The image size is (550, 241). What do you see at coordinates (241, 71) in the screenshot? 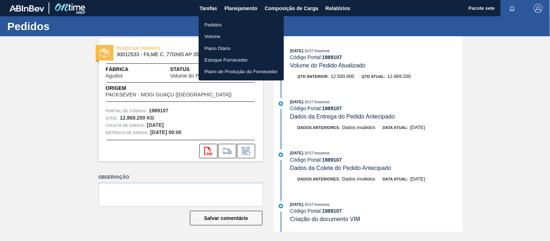
I see `font: Plano de Produção do Fornecedor` at bounding box center [241, 71].